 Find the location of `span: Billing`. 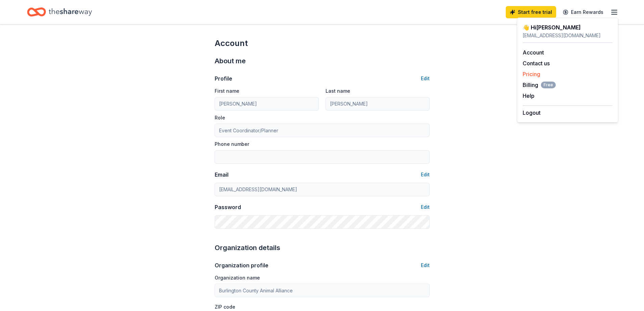

span: Billing is located at coordinates (539, 85).